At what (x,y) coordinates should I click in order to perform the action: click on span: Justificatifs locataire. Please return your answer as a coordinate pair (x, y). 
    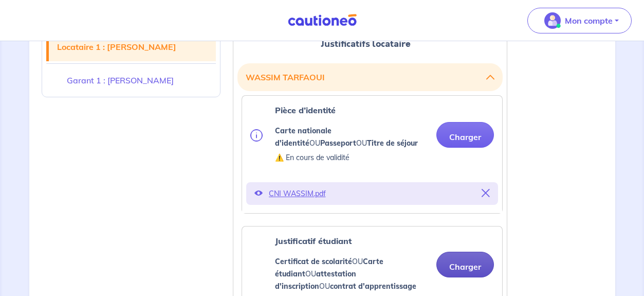
    Looking at the image, I should click on (365, 44).